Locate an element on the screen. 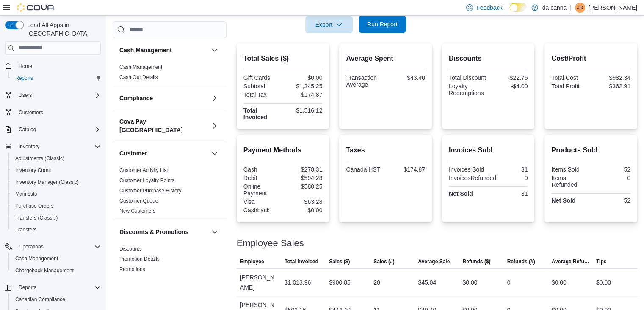 The width and height of the screenshot is (644, 310). h2: Total Sales ($) is located at coordinates (283, 59).